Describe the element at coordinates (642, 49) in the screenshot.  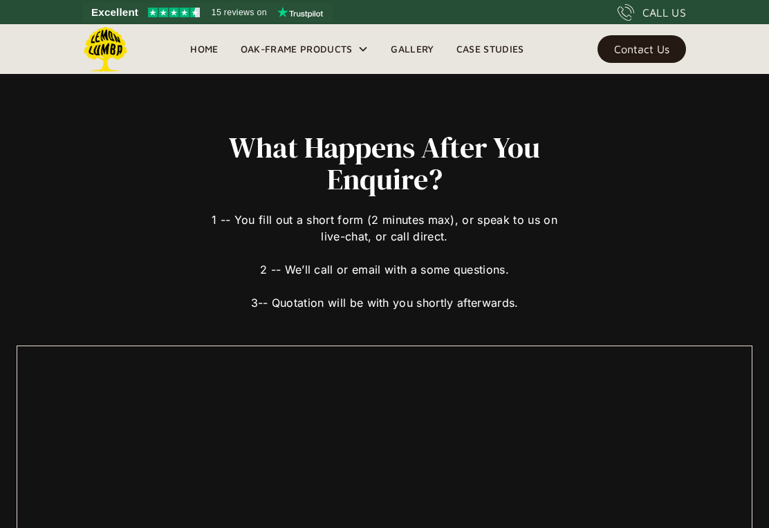
I see `div: Contact Us` at that location.